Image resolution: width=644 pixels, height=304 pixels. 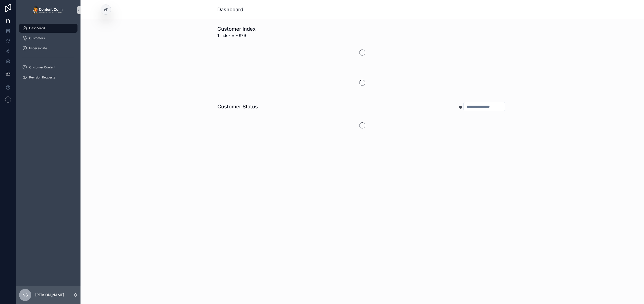 What do you see at coordinates (48, 67) in the screenshot?
I see `a: Customer Content` at bounding box center [48, 67].